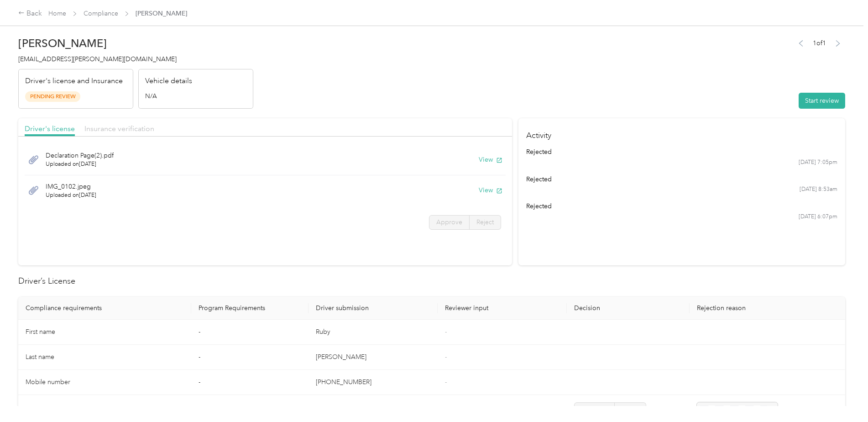 The width and height of the screenshot is (868, 422). I want to click on td: Last name, so click(105, 357).